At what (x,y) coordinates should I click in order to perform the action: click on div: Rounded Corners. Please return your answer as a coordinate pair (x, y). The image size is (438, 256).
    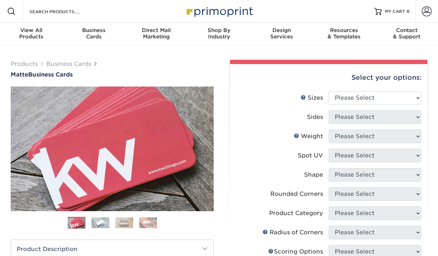
    Looking at the image, I should click on (296, 194).